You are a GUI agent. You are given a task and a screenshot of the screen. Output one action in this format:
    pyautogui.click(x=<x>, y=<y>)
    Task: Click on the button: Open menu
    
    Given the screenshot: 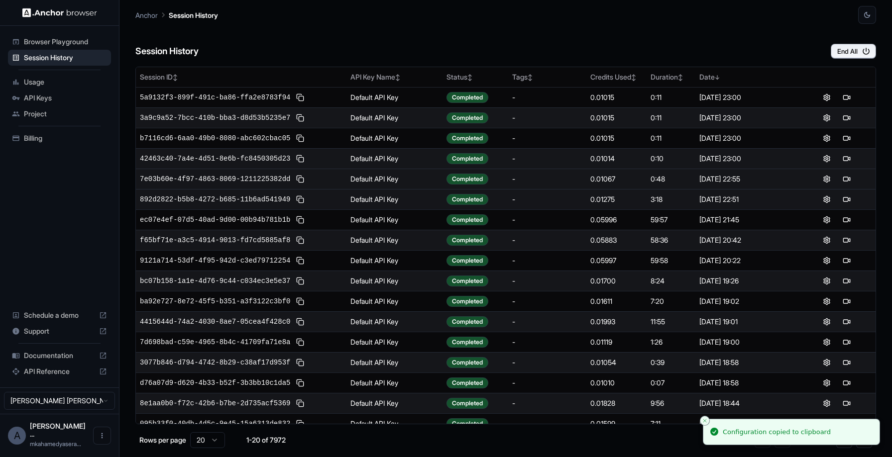 What is the action you would take?
    pyautogui.click(x=102, y=436)
    